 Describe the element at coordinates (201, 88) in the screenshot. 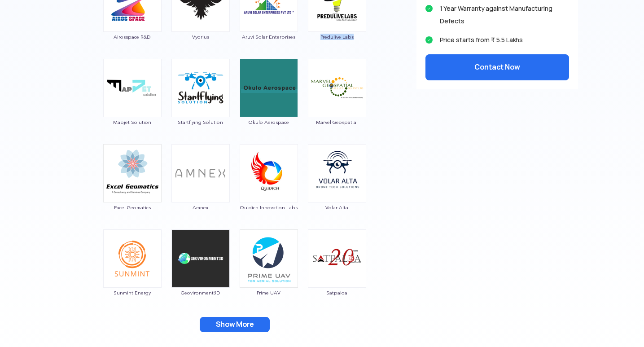

I see `img: img_startflying.png` at that location.